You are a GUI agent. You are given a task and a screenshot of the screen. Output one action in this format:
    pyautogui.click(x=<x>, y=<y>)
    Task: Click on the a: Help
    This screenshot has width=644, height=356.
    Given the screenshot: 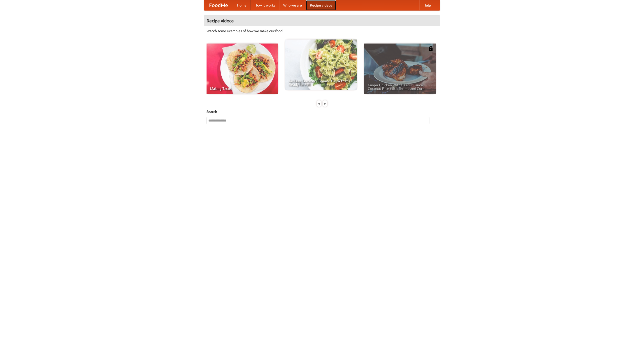 What is the action you would take?
    pyautogui.click(x=427, y=5)
    